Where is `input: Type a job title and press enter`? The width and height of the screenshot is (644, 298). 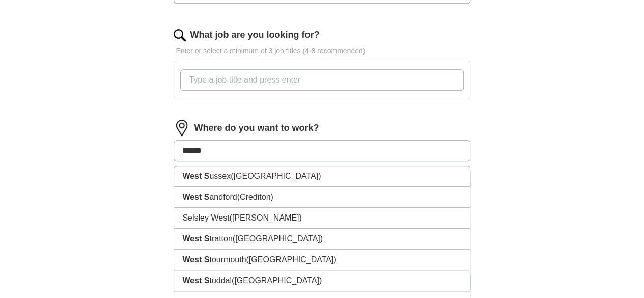
input: Type a job title and press enter is located at coordinates (322, 80).